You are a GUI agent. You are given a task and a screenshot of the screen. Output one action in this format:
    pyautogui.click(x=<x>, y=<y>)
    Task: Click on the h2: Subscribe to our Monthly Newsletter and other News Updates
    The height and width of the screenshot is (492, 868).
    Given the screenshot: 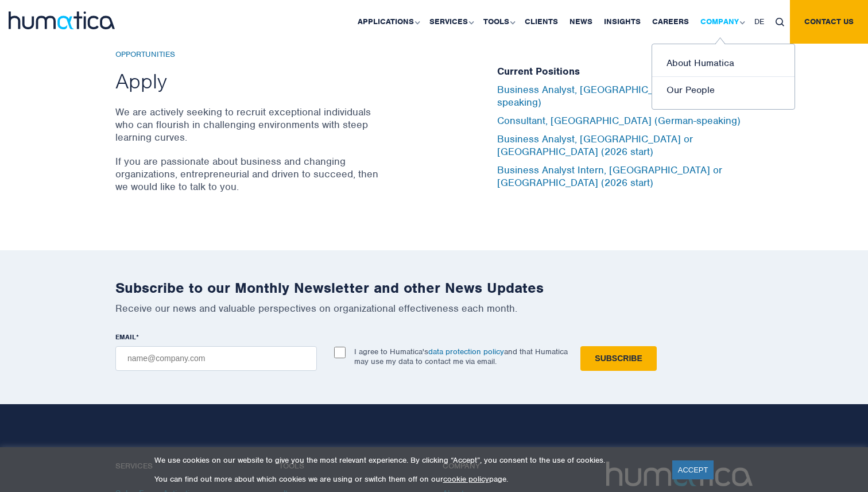 What is the action you would take?
    pyautogui.click(x=434, y=288)
    